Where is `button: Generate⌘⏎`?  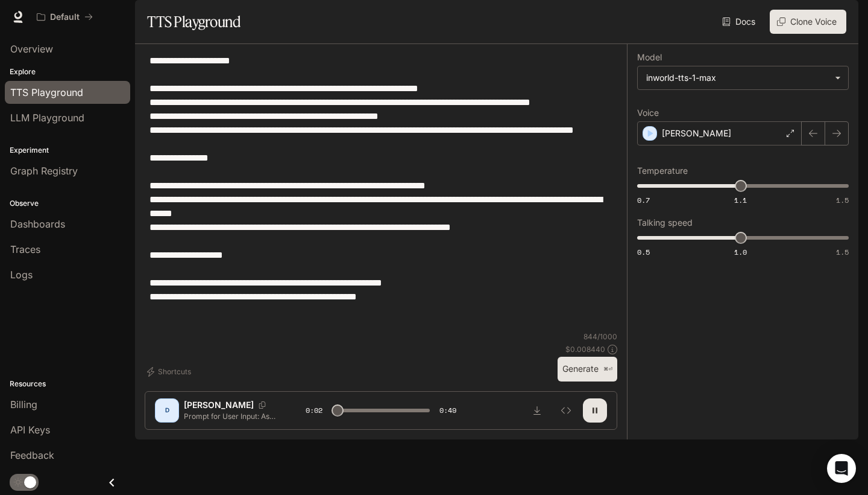 button: Generate⌘⏎ is located at coordinates (587, 369).